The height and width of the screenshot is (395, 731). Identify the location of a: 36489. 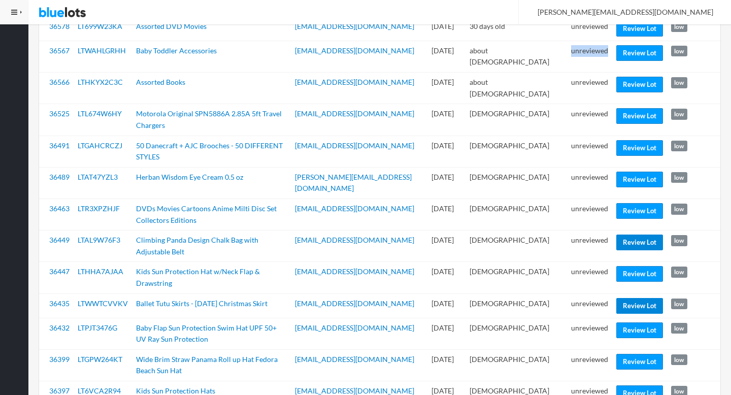
(59, 177).